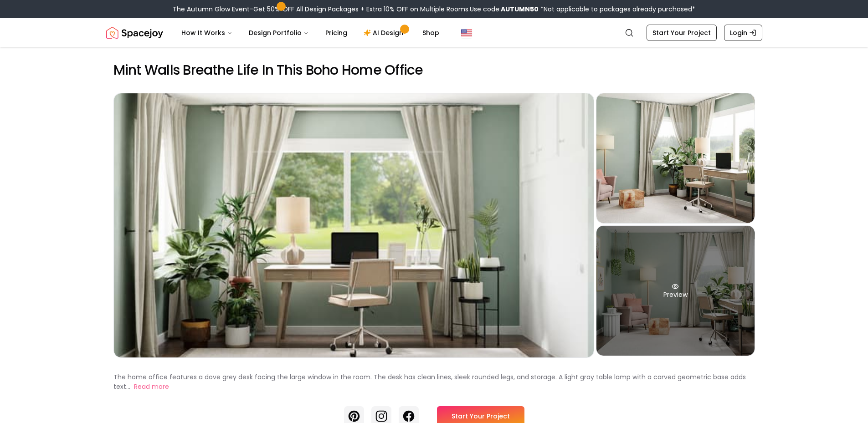 The height and width of the screenshot is (423, 868). What do you see at coordinates (279, 33) in the screenshot?
I see `button: Design Portfolio` at bounding box center [279, 33].